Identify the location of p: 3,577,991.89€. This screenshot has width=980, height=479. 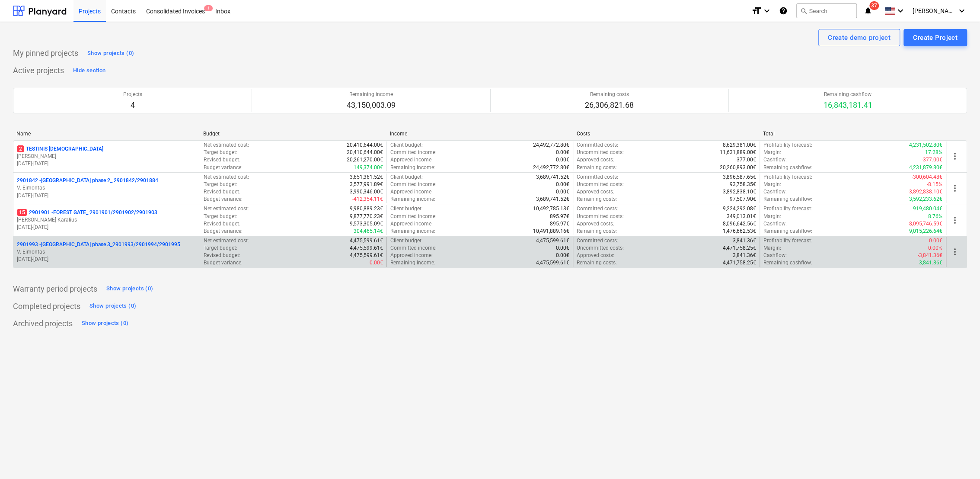
(366, 184).